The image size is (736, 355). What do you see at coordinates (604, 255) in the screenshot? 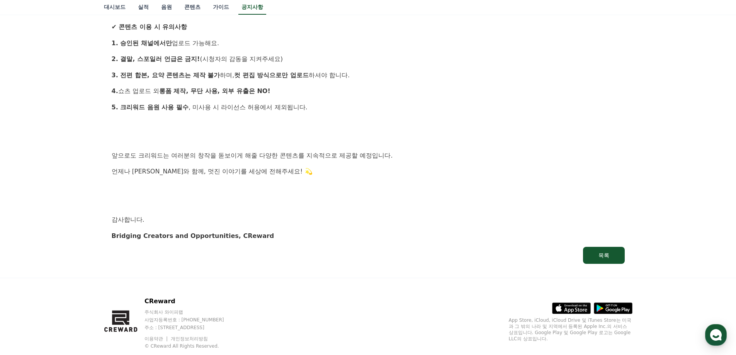
I see `button: 목록` at bounding box center [604, 255].